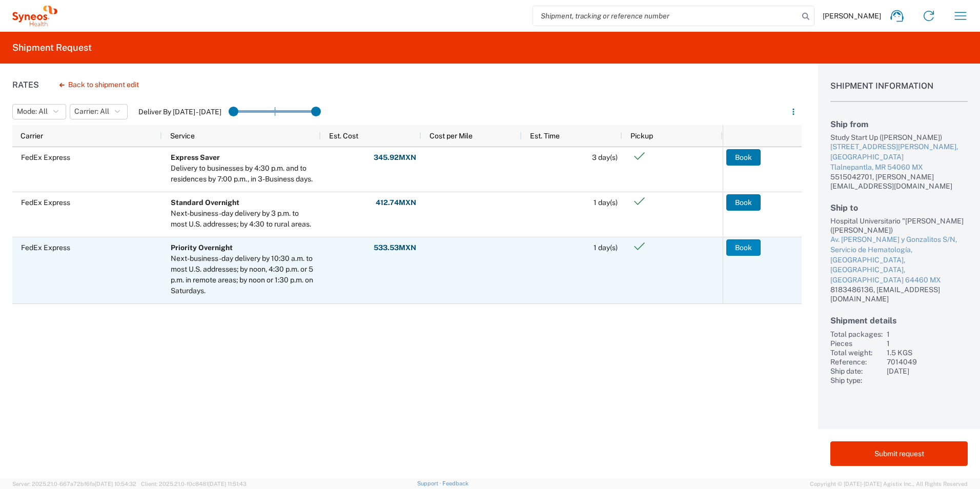  I want to click on div: Total weight:, so click(856, 352).